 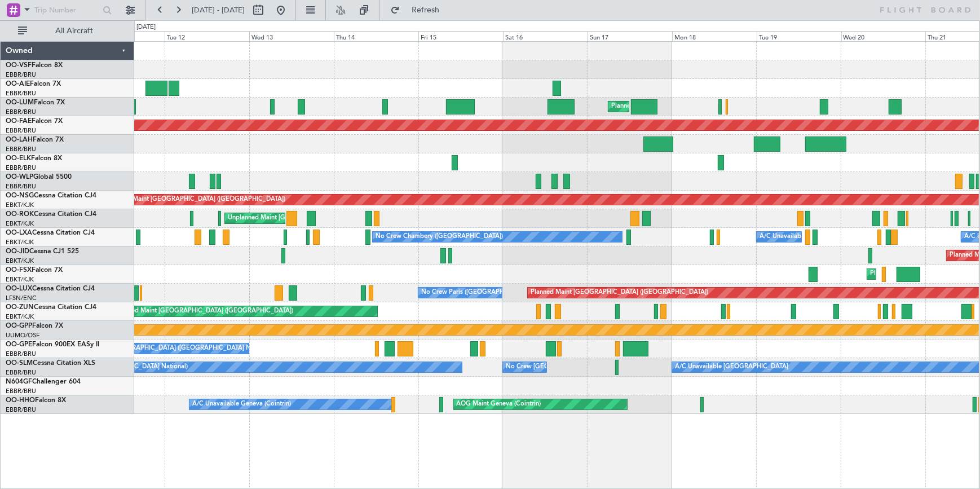 I want to click on a: OO-LXACessna Citation CJ4, so click(x=50, y=233).